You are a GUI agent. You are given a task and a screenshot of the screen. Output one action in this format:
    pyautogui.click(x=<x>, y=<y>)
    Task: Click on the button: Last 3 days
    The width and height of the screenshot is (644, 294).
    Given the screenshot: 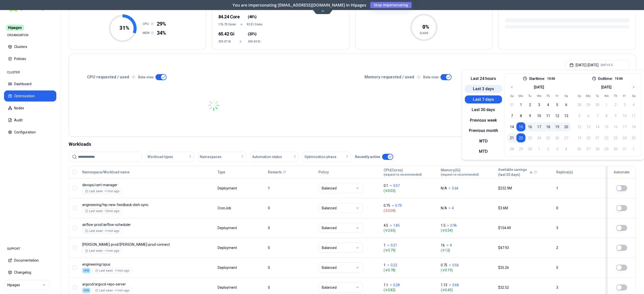 What is the action you would take?
    pyautogui.click(x=483, y=89)
    